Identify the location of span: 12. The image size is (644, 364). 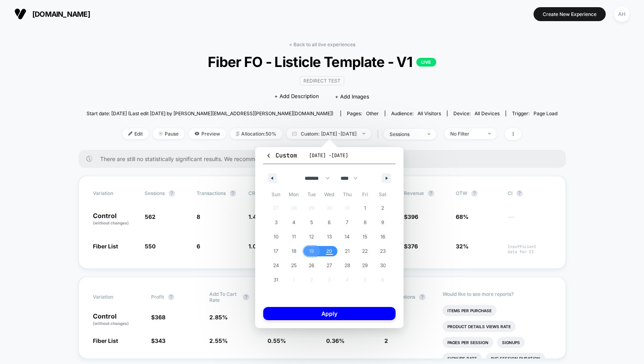
(311, 237).